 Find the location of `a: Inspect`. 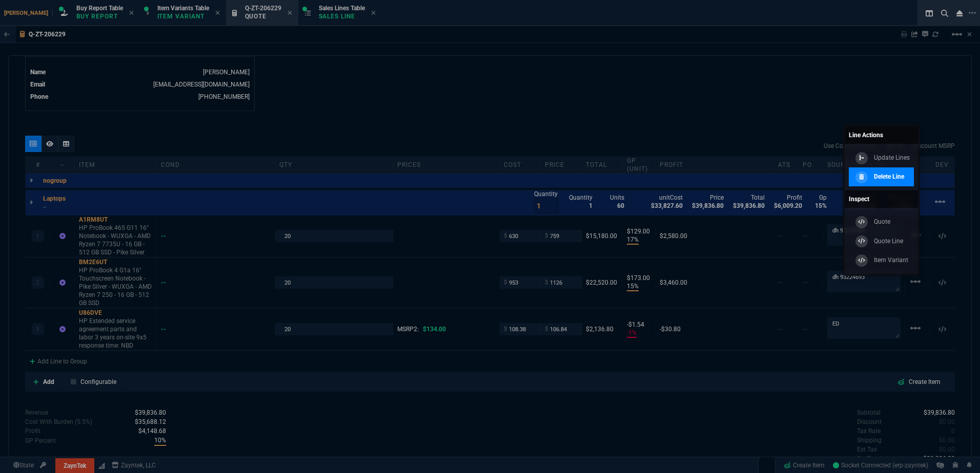

a: Inspect is located at coordinates (881, 199).